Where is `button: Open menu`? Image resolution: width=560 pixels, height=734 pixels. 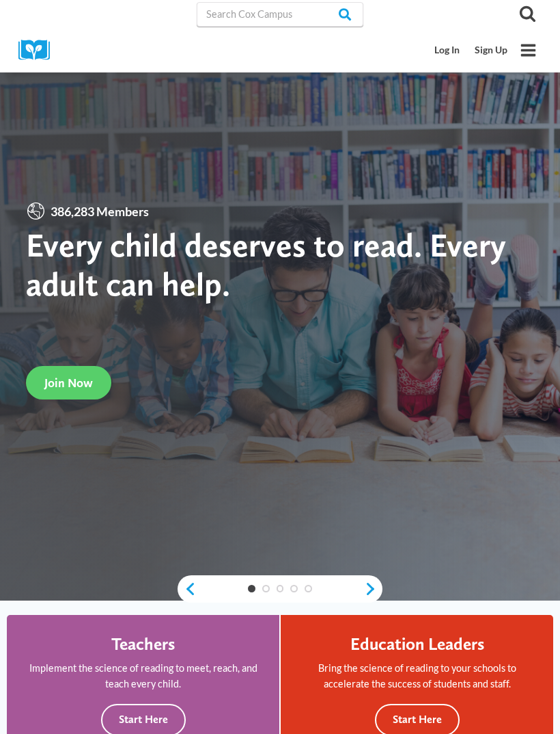
button: Open menu is located at coordinates (528, 50).